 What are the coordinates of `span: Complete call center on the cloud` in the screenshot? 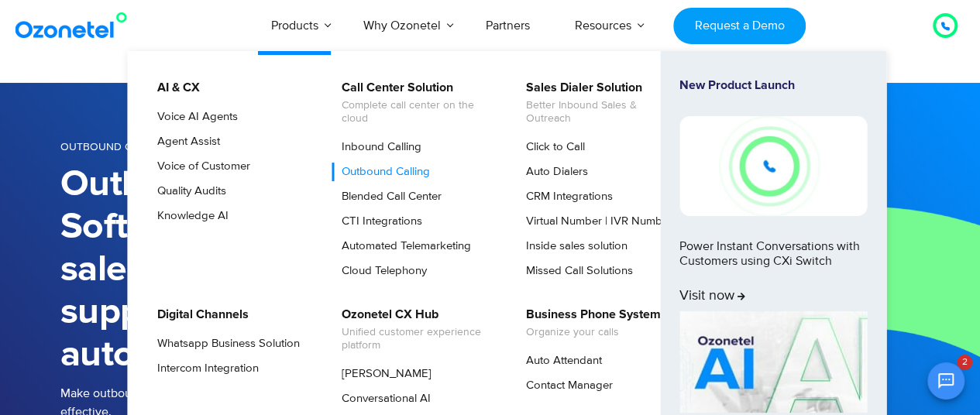 It's located at (417, 113).